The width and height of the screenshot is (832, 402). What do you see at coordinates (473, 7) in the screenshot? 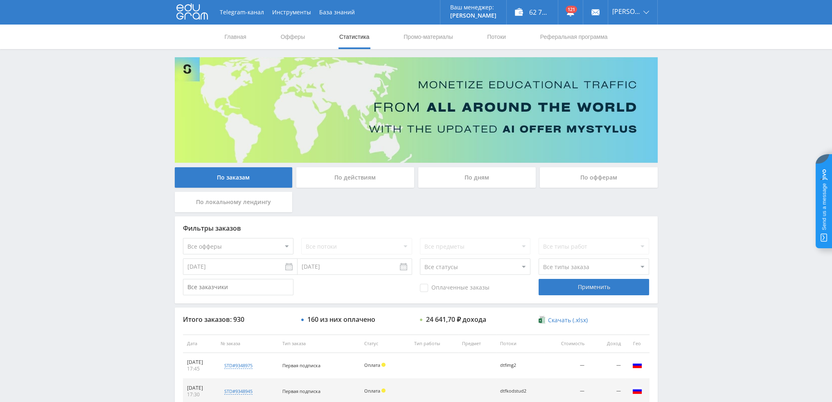
I see `p: Ваш менеджер:` at bounding box center [473, 7].